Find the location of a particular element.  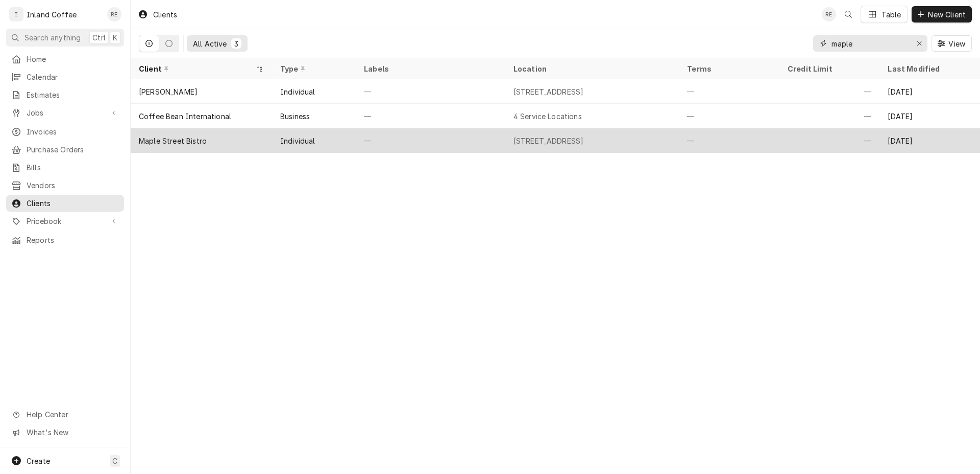

div: Inland Coffee is located at coordinates (51, 14).